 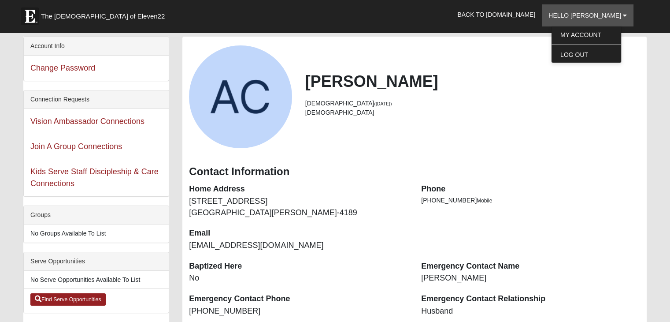 I want to click on a: Change Password, so click(x=63, y=68).